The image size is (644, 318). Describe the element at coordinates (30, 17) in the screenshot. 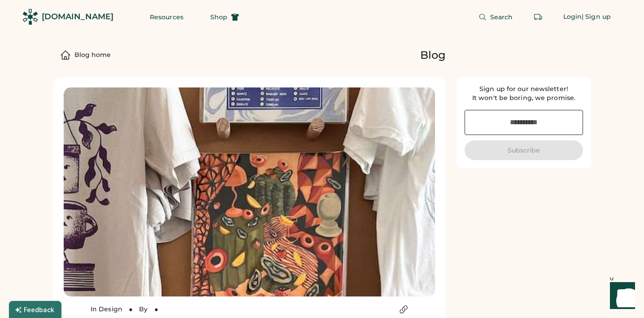

I see `img: Rendered Logo - Screens` at that location.